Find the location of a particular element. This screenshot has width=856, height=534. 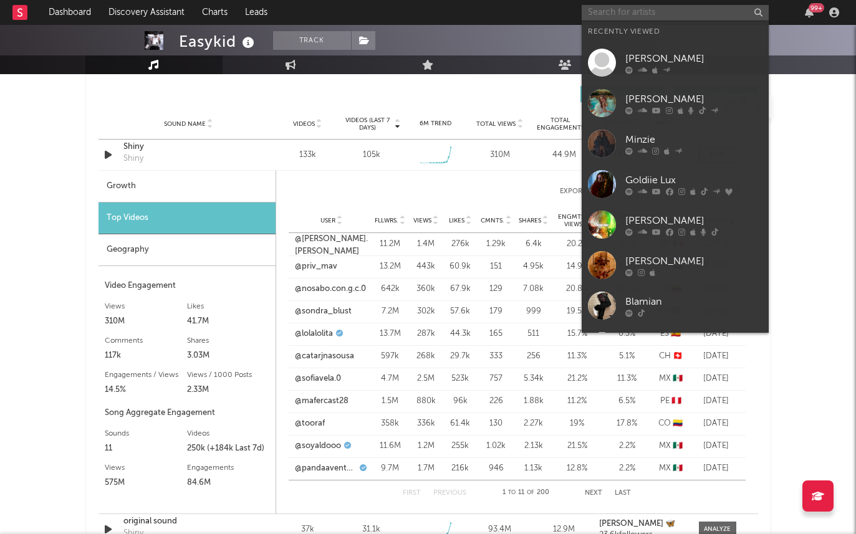

span: to is located at coordinates (512, 492).